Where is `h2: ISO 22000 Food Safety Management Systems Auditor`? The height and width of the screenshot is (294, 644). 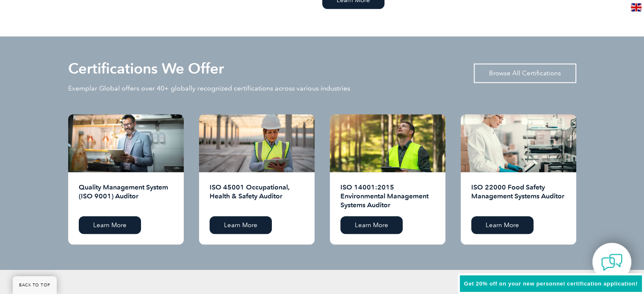 h2: ISO 22000 Food Safety Management Systems Auditor is located at coordinates (518, 196).